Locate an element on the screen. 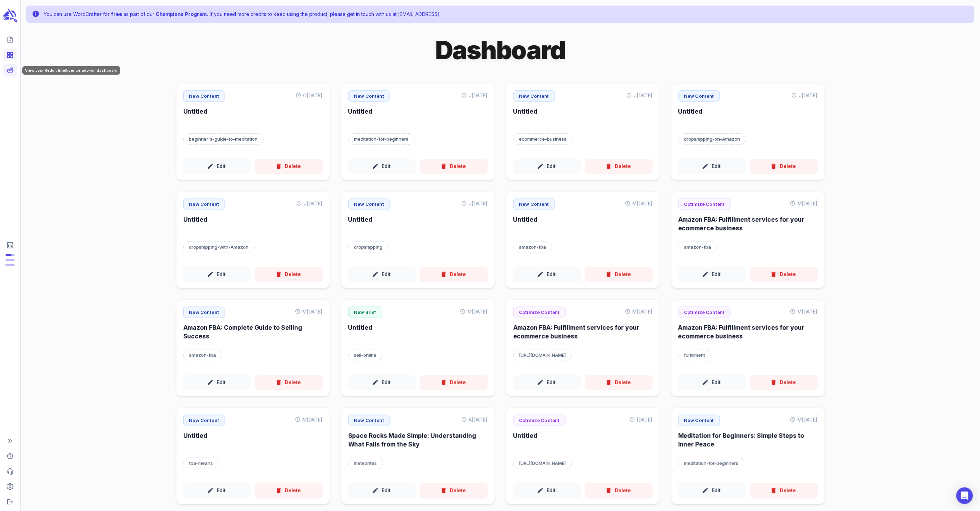 The image size is (980, 511). p: Target keyword: dropshipping is located at coordinates (368, 247).